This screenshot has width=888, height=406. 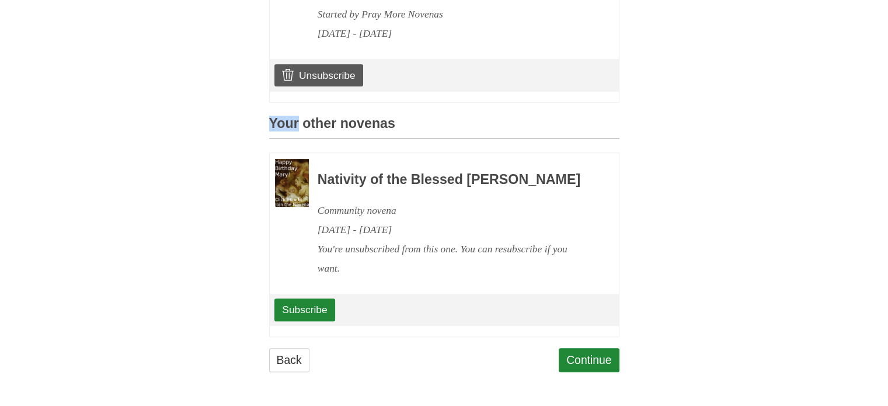 I want to click on h3: Your other novenas, so click(x=445, y=127).